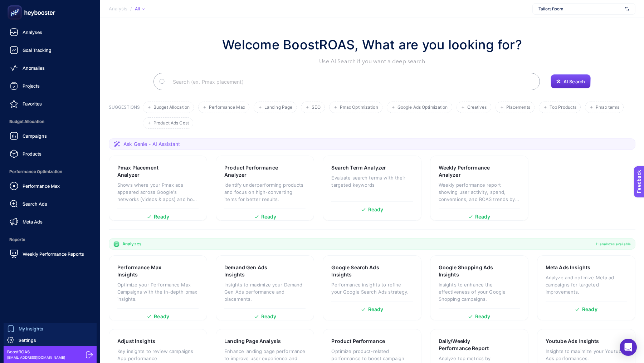 Image resolution: width=644 pixels, height=363 pixels. What do you see at coordinates (152, 144) in the screenshot?
I see `span: Ask Genie - AI Assistant` at bounding box center [152, 144].